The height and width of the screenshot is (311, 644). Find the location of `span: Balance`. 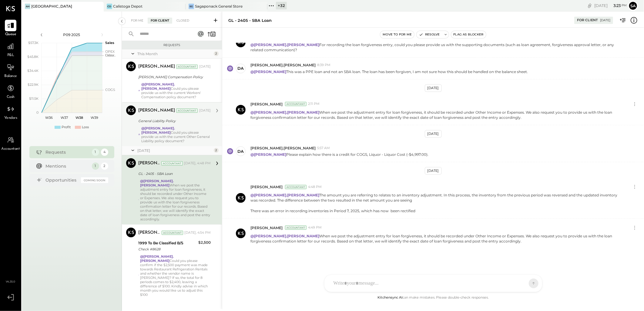

span: Balance is located at coordinates (11, 77).